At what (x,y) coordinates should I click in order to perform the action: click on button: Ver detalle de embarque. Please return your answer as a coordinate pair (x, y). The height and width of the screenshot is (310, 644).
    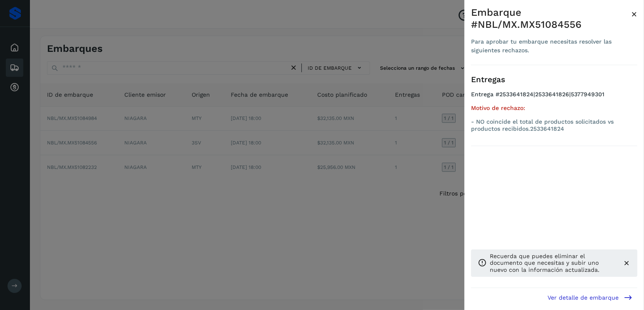
    Looking at the image, I should click on (590, 298).